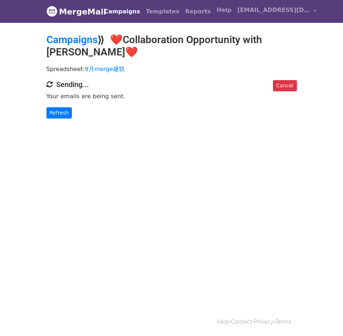 This screenshot has height=336, width=343. What do you see at coordinates (198, 12) in the screenshot?
I see `a: Reports` at bounding box center [198, 12].